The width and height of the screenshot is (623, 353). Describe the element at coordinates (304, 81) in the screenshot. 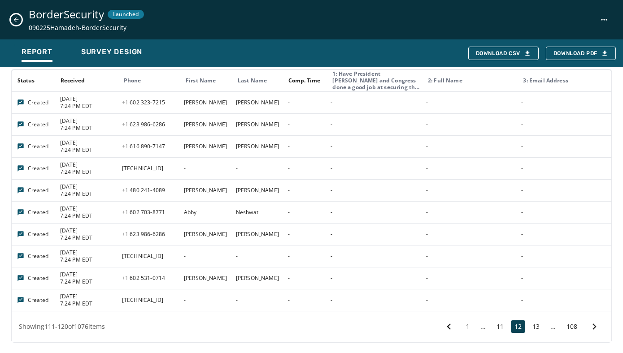

I see `button: Sort by [object Object]` at that location.